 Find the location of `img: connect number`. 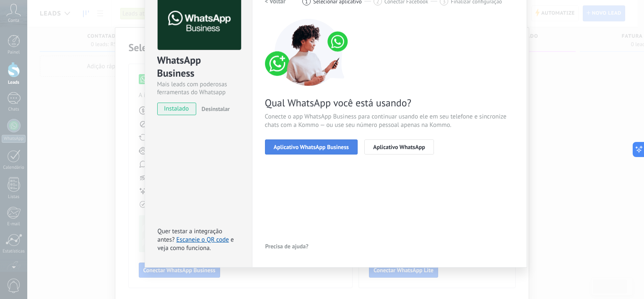

img: connect number is located at coordinates (309, 52).